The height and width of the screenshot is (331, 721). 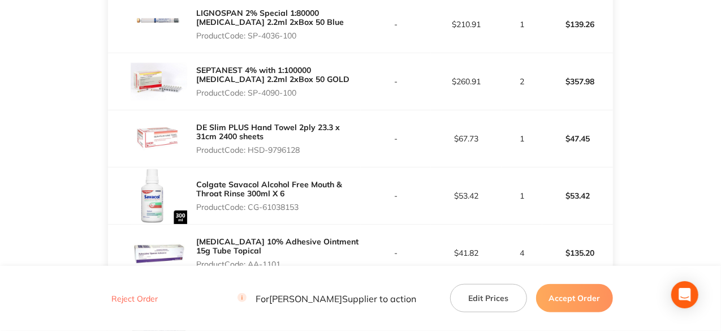 What do you see at coordinates (574, 298) in the screenshot?
I see `button: Accept Order` at bounding box center [574, 298].